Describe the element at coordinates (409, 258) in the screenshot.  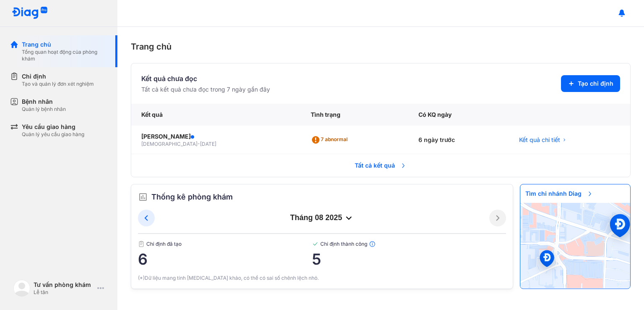
I see `span: 5` at that location.